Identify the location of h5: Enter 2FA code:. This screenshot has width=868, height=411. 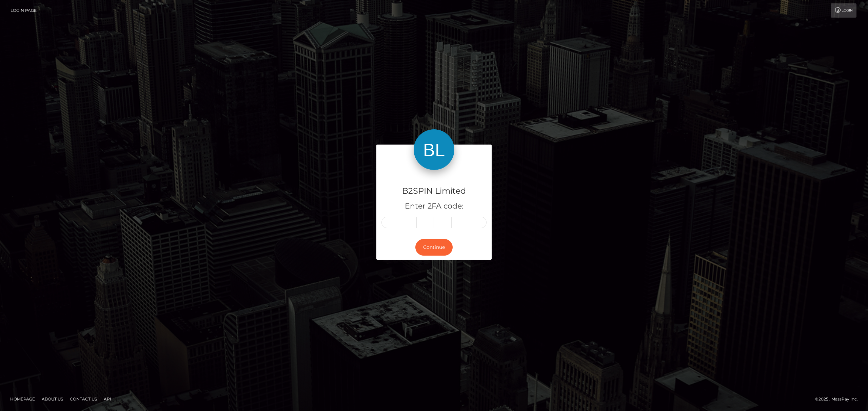
(434, 206).